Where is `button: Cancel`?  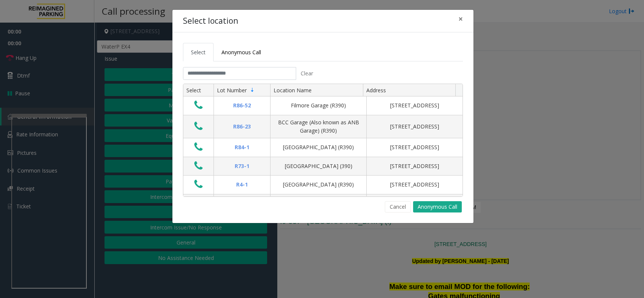
button: Cancel is located at coordinates (398, 207).